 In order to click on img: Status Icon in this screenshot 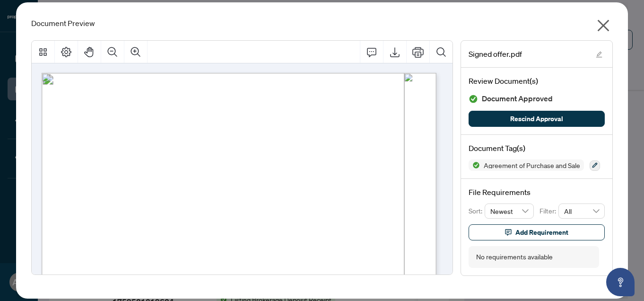, I will do `click(475, 165)`.